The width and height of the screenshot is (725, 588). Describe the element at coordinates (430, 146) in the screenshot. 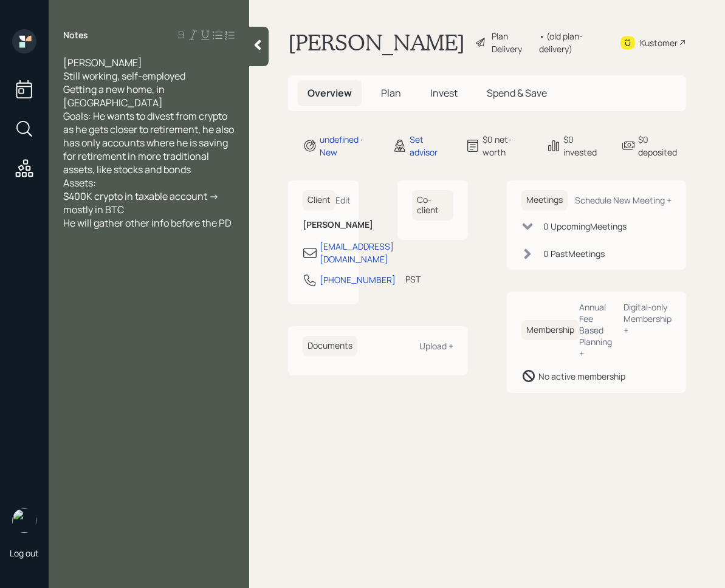

I see `div: Set advisor` at that location.